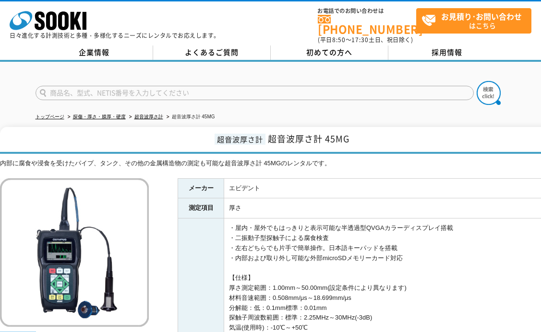 The width and height of the screenshot is (541, 332). I want to click on span: 17:30, so click(360, 40).